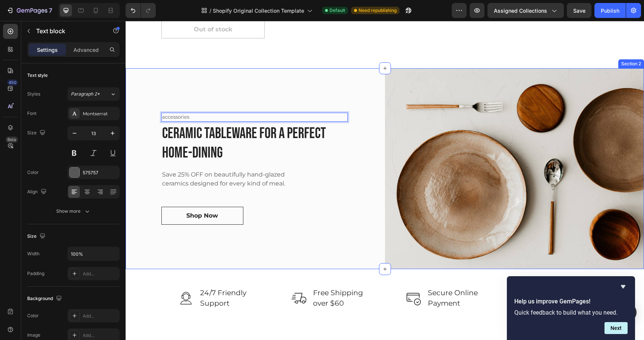 This screenshot has width=644, height=340. I want to click on span: Need republishing, so click(378, 11).